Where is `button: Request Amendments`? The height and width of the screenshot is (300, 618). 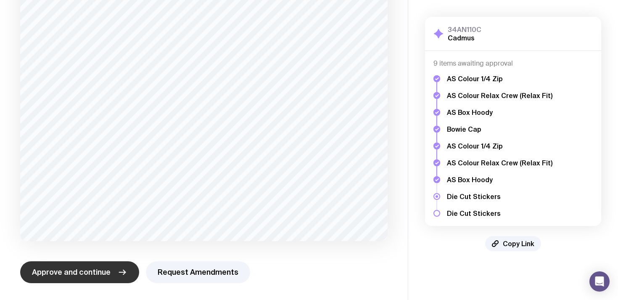
button: Request Amendments is located at coordinates (198, 272).